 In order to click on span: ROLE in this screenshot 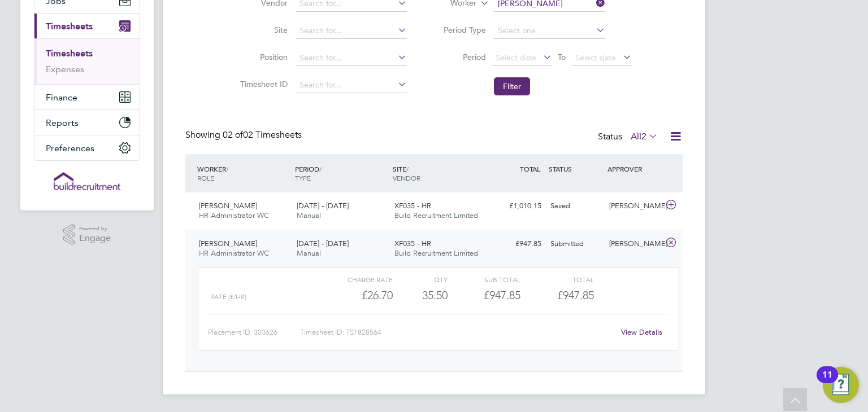, I will do `click(206, 178)`.